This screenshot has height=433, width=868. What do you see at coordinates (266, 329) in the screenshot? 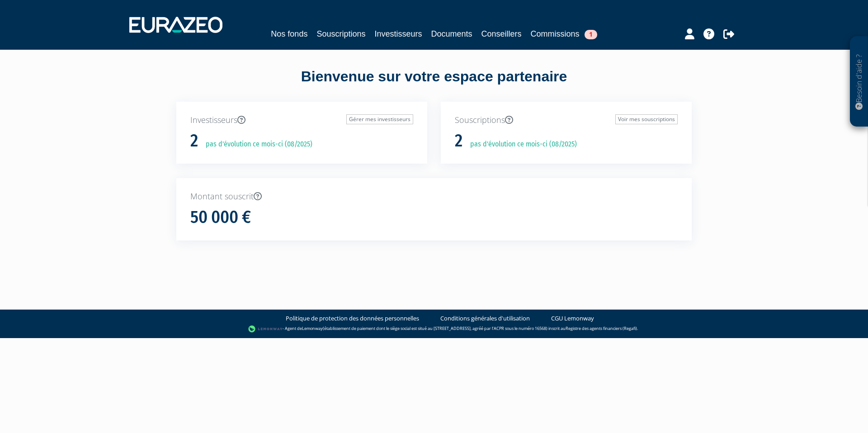
I see `img: logo-lemonway.png` at bounding box center [266, 329].